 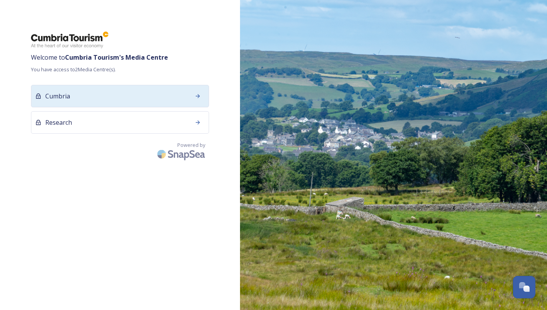 I want to click on a: Research, so click(x=120, y=124).